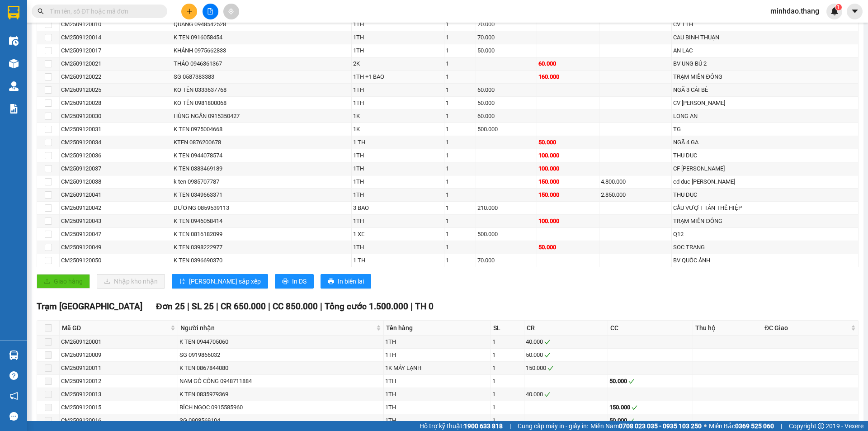 The height and width of the screenshot is (431, 868). What do you see at coordinates (635, 182) in the screenshot?
I see `div: 4.800.000` at bounding box center [635, 182].